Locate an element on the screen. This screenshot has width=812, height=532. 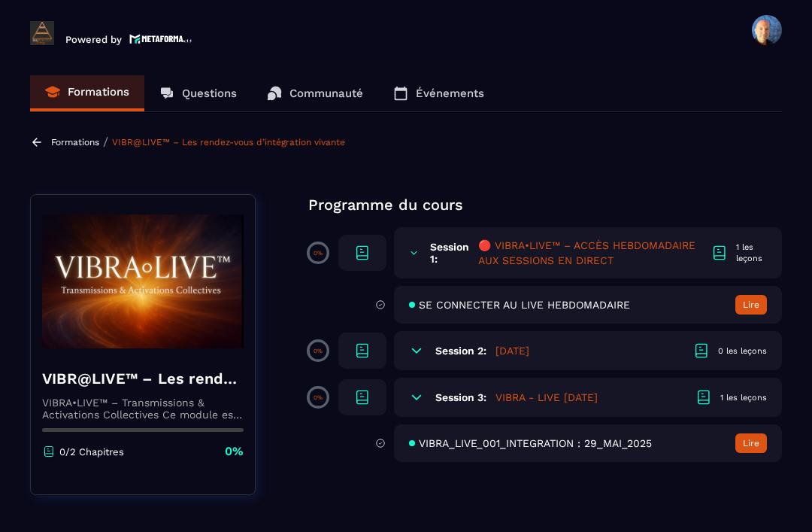
p: 0/2 Chapitres is located at coordinates (92, 451).